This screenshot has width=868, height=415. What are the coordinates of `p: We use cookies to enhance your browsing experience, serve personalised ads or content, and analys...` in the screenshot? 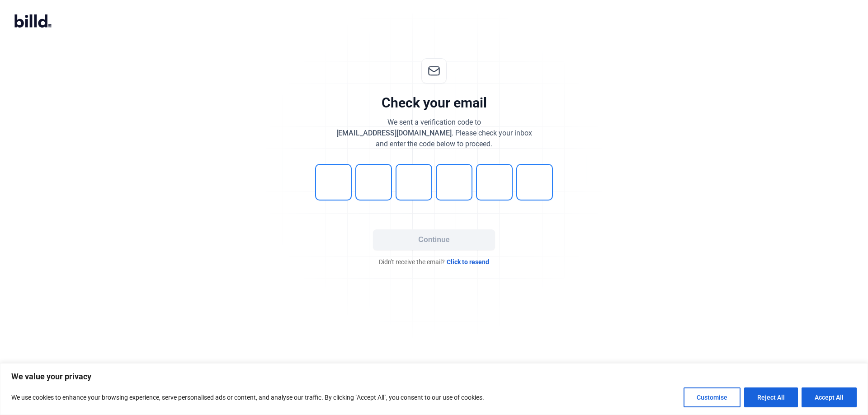 It's located at (248, 398).